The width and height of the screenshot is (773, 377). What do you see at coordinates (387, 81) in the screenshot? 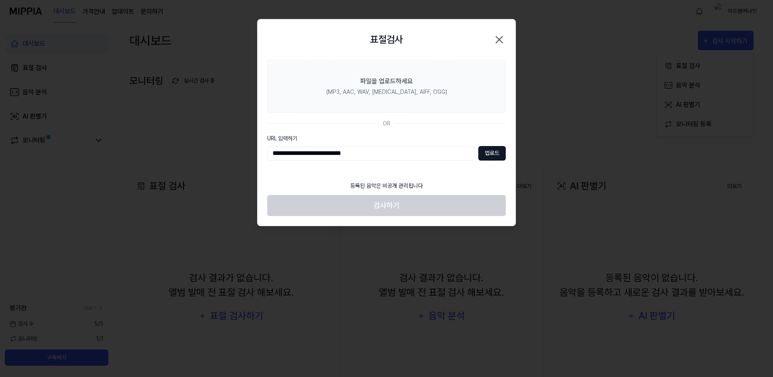
I see `div: 파일을 업로드하세요` at bounding box center [387, 81].